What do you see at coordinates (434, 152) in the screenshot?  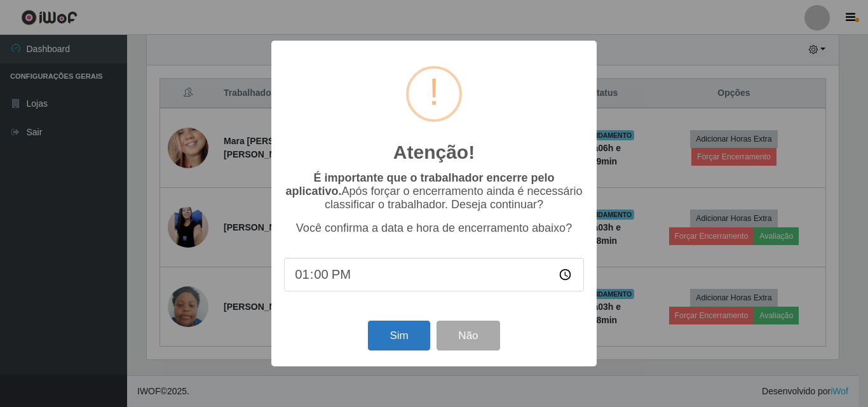 I see `h2: Atenção!` at bounding box center [434, 152].